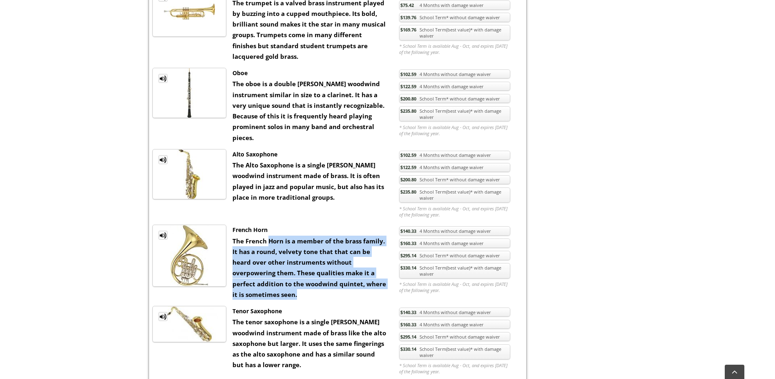 Image resolution: width=775 pixels, height=379 pixels. I want to click on div: Oboe, so click(310, 73).